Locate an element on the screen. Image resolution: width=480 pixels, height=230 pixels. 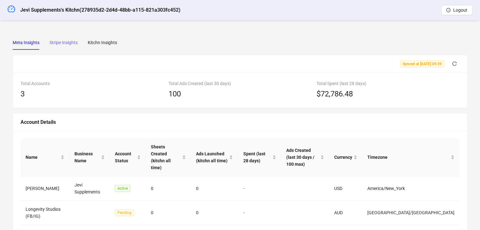
th: Currency is located at coordinates (345, 157).